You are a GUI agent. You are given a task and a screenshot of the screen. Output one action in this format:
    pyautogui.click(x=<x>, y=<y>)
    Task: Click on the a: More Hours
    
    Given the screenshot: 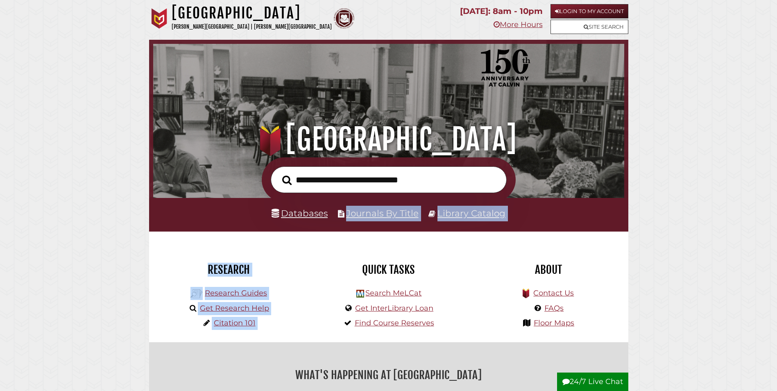 What is the action you would take?
    pyautogui.click(x=518, y=25)
    